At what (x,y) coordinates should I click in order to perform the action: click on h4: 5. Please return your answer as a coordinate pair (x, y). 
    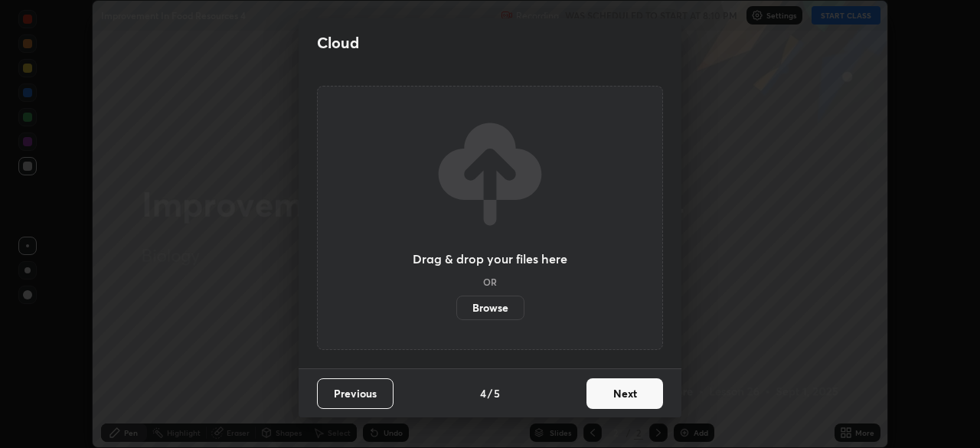
    Looking at the image, I should click on (497, 394).